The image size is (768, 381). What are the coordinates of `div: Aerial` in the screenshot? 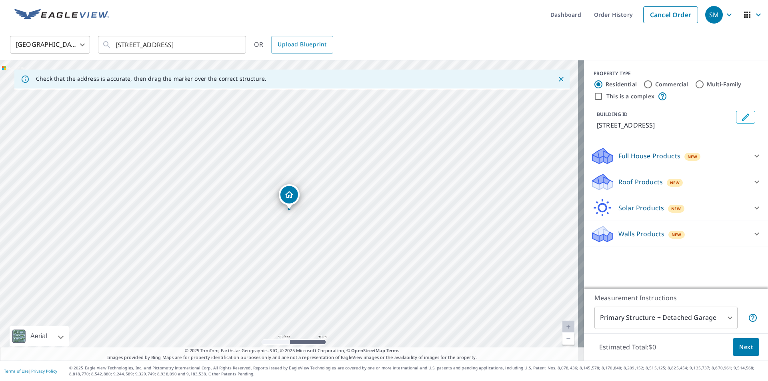 It's located at (39, 337).